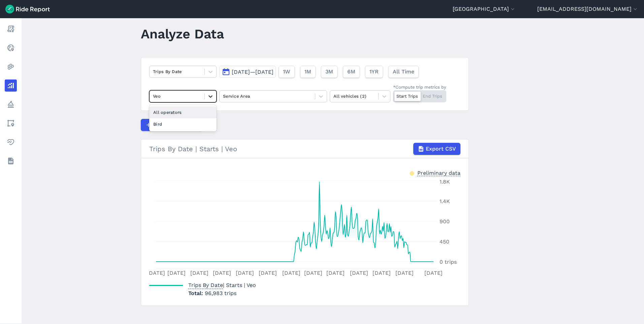 The image size is (644, 324). I want to click on span: Export CSV, so click(441, 149).